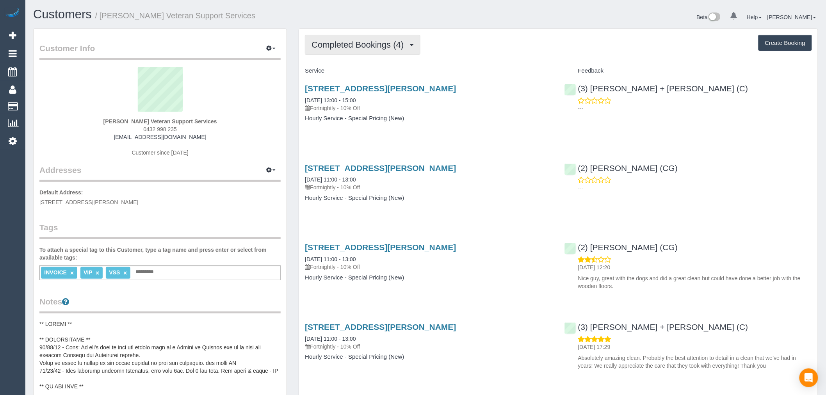 The width and height of the screenshot is (826, 395). Describe the element at coordinates (429, 71) in the screenshot. I see `h4: Service` at that location.